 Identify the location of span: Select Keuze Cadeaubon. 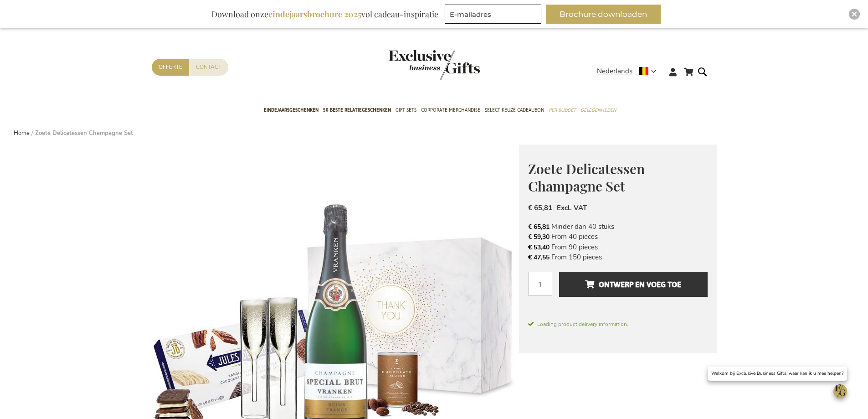
(515, 110).